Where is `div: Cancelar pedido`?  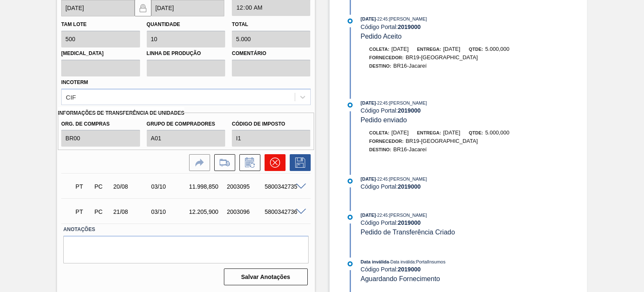
div: Cancelar pedido is located at coordinates (273, 162).